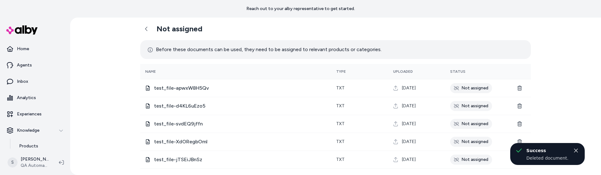 Image resolution: width=601 pixels, height=175 pixels. What do you see at coordinates (547, 150) in the screenshot?
I see `div: Success` at bounding box center [547, 150].